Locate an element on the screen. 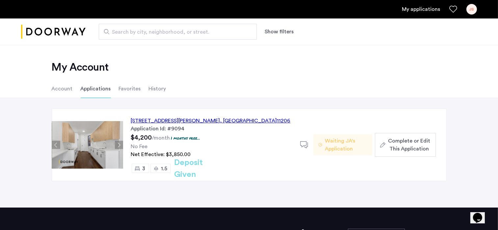 This screenshot has height=230, width=498. span: 3 is located at coordinates (144, 168).